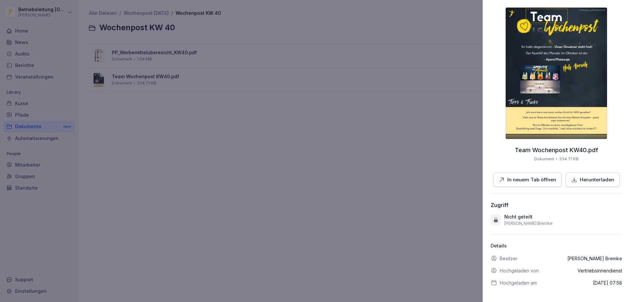 Image resolution: width=630 pixels, height=302 pixels. Describe the element at coordinates (527, 179) in the screenshot. I see `button: In neuem Tab öffnen` at that location.